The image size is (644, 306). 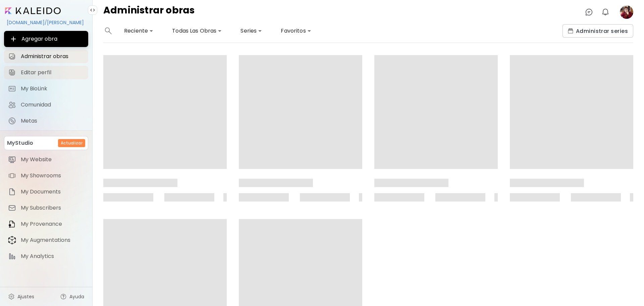 I want to click on button: Agregar obra, so click(x=46, y=39).